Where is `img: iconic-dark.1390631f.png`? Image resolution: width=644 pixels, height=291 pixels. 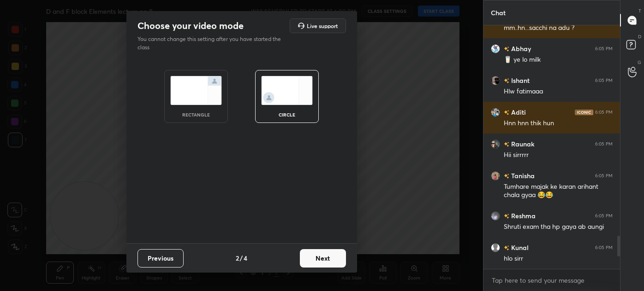 img: iconic-dark.1390631f.png is located at coordinates (584, 113).